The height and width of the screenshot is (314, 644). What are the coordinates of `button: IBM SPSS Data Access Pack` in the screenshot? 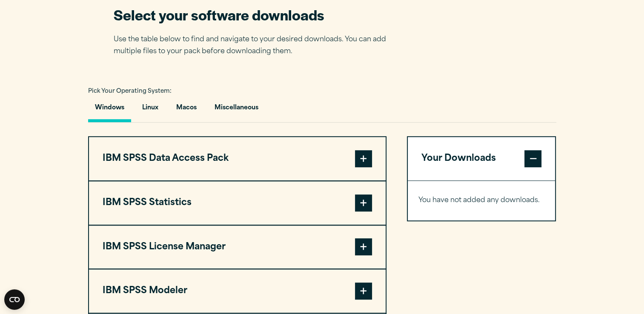 It's located at (237, 159).